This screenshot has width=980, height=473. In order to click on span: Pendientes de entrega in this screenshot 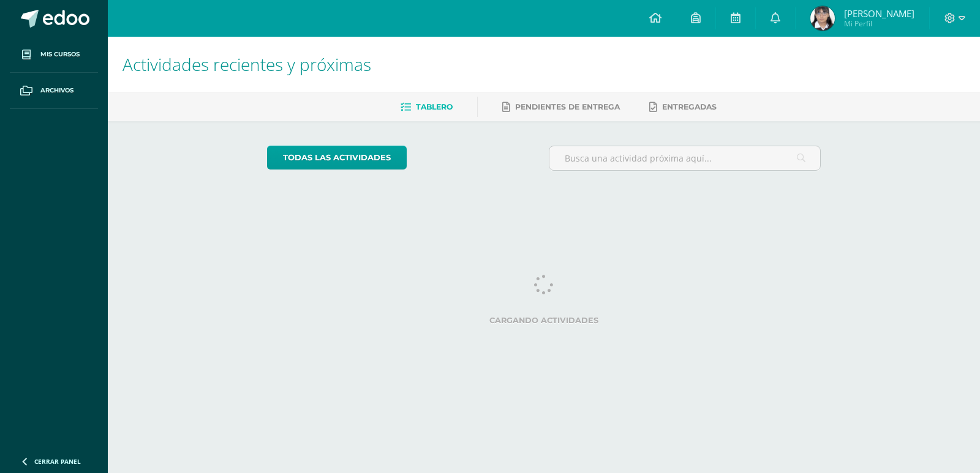, I will do `click(567, 107)`.